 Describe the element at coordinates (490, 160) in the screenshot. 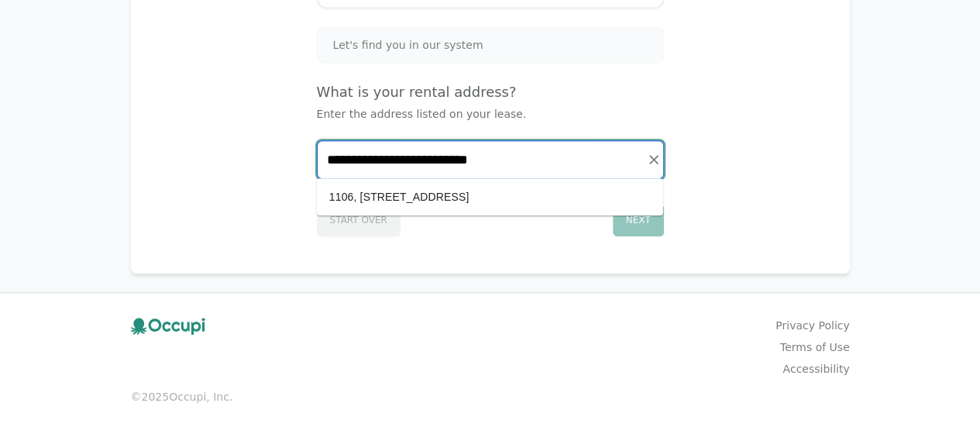

I see `input: Start typing...` at that location.